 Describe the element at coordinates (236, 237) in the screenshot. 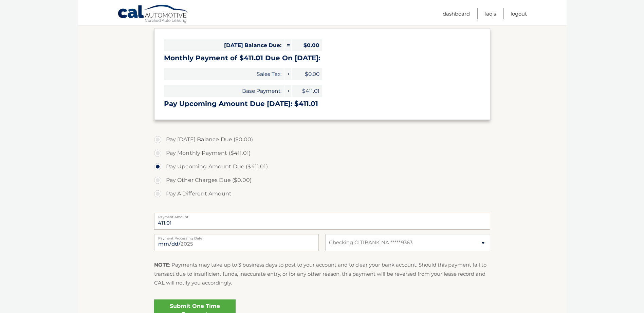

I see `label: Payment Processing Date` at that location.